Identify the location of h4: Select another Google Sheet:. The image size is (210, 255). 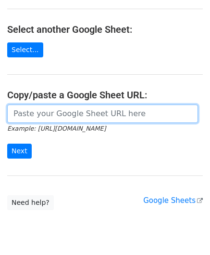
(105, 29).